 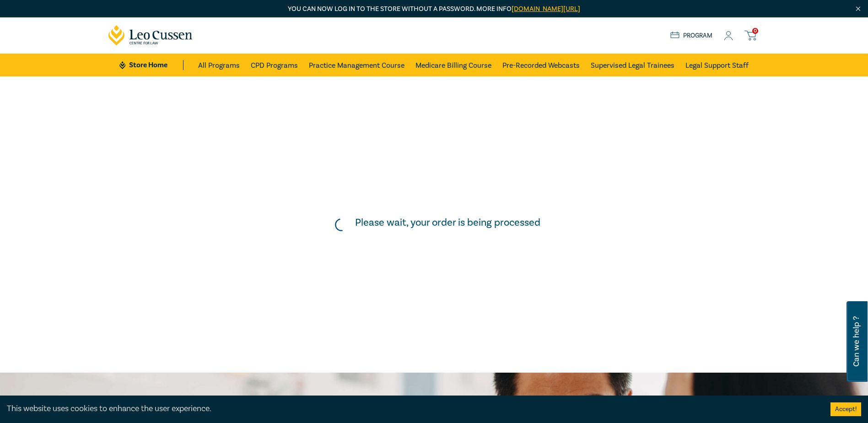 What do you see at coordinates (541, 65) in the screenshot?
I see `a: Pre-Recorded Webcasts` at bounding box center [541, 65].